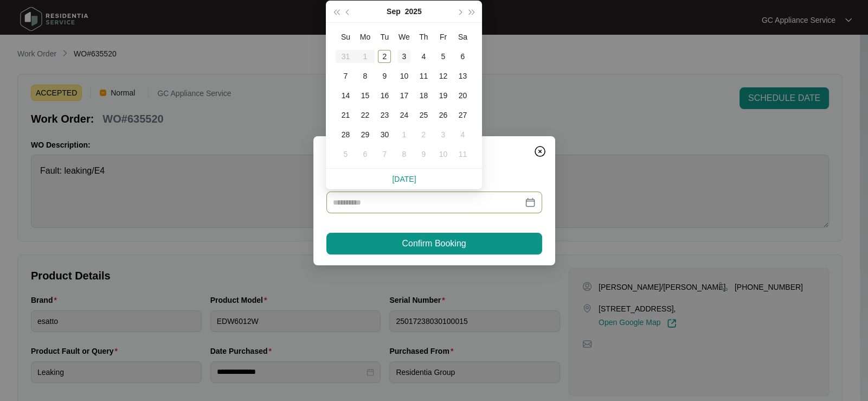 This screenshot has height=401, width=868. Describe the element at coordinates (384, 154) in the screenshot. I see `td: 2025-10-07` at that location.